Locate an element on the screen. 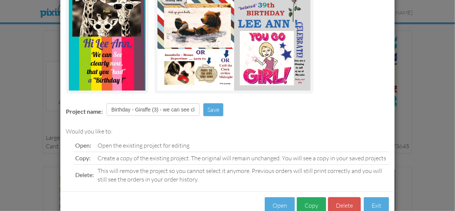  td: Create a copy of the existing project. The original will remain unchanged. You will see a copy in... is located at coordinates (242, 158).